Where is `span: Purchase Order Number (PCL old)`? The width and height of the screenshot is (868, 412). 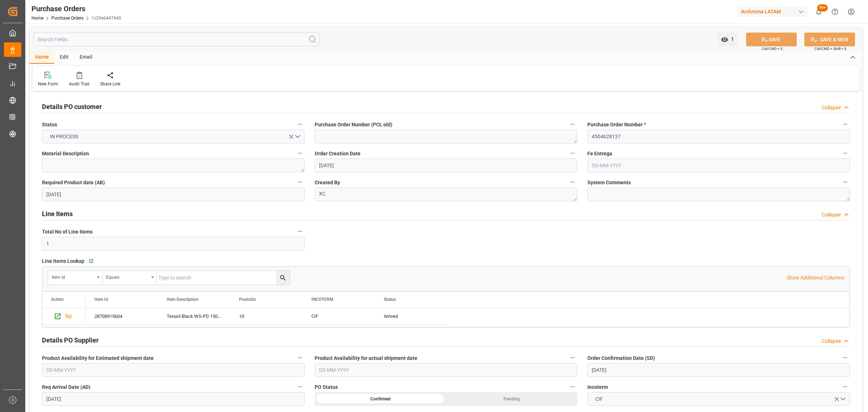
span: Purchase Order Number (PCL old) is located at coordinates (354, 125).